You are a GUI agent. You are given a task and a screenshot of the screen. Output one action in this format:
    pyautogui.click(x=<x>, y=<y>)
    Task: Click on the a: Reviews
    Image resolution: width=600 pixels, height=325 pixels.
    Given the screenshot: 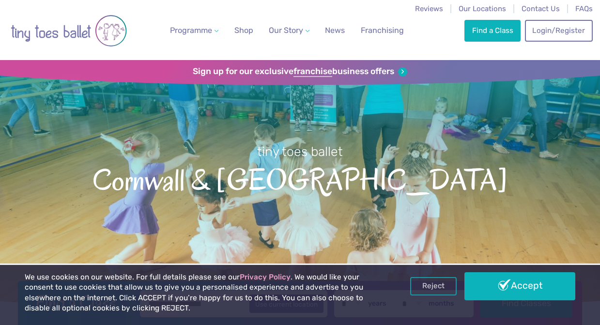 What is the action you would take?
    pyautogui.click(x=429, y=9)
    